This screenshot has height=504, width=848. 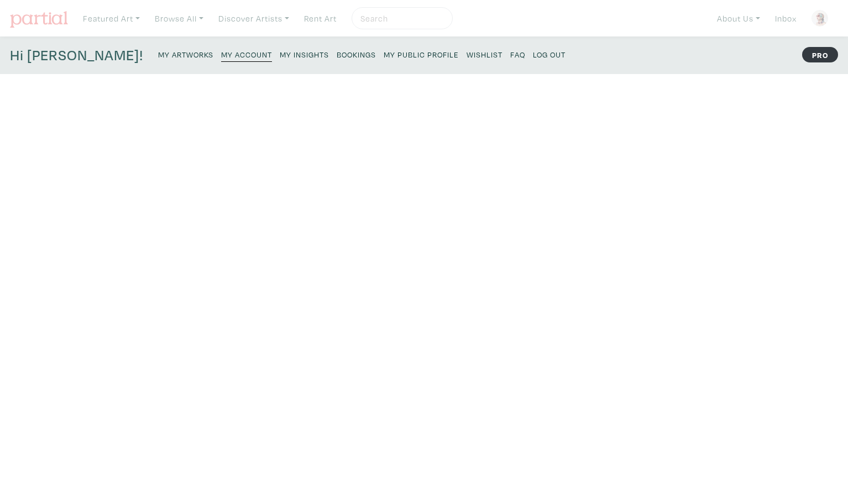 I want to click on a: My Public Profile, so click(x=421, y=54).